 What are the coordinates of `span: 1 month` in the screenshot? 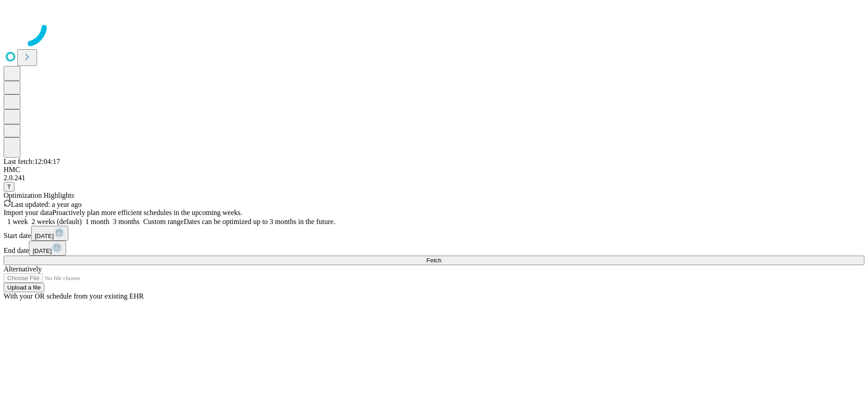 It's located at (97, 221).